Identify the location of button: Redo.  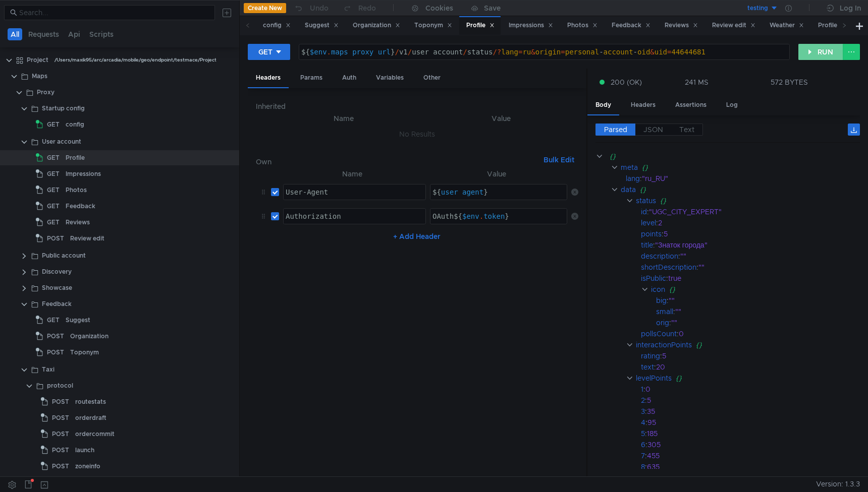
(359, 8).